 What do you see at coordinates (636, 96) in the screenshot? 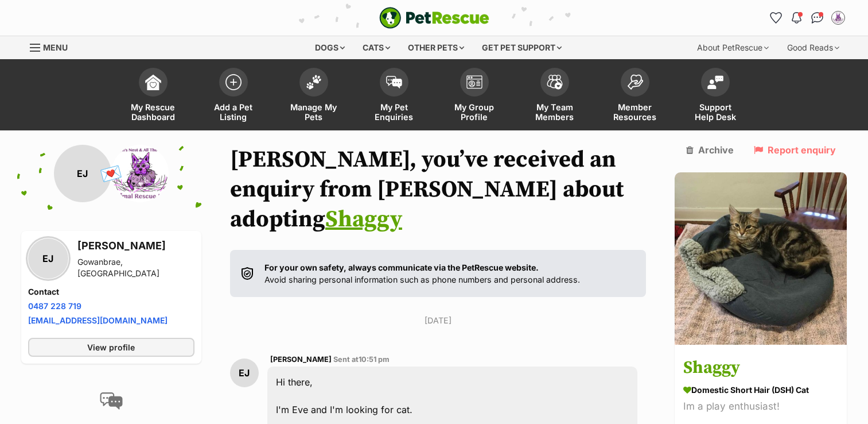
I see `a: Member Resources` at bounding box center [636, 96].